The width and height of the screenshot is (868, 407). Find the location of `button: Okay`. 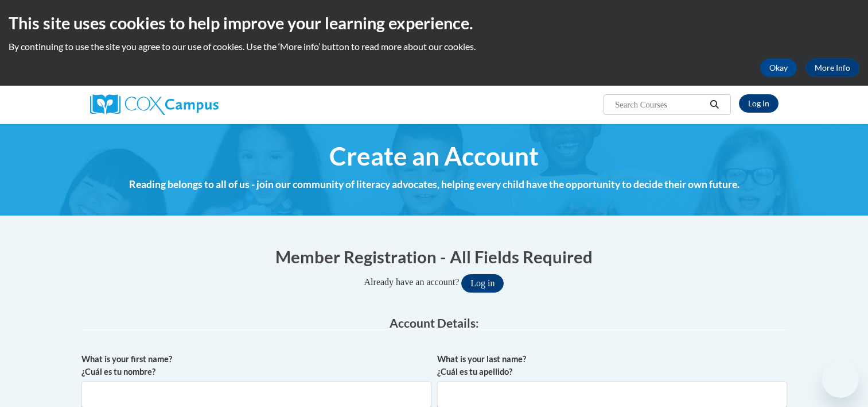

button: Okay is located at coordinates (778, 68).